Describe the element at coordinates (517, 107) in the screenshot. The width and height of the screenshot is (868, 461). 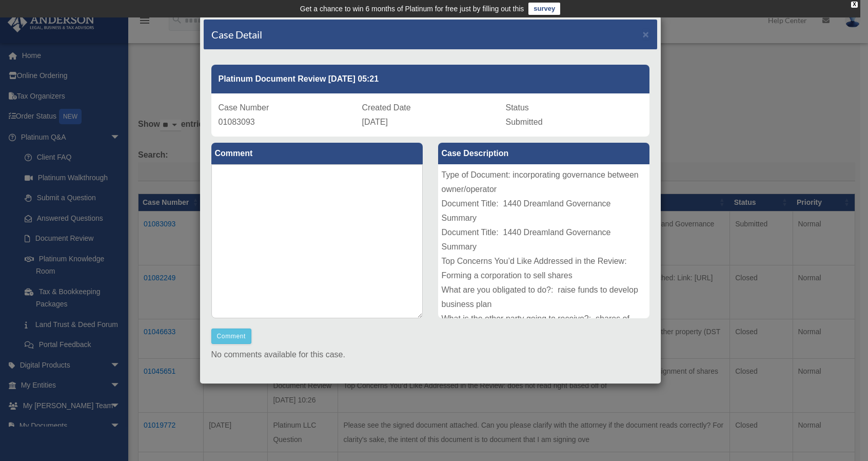
I see `span: Status` at that location.